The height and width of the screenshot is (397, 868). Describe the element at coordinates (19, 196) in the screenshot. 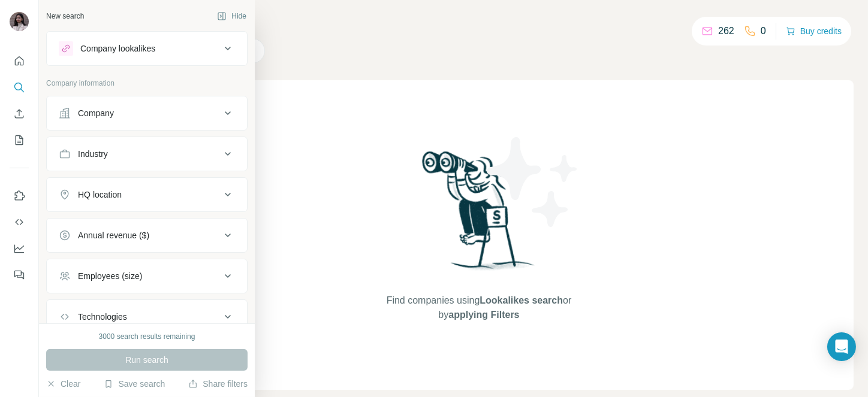

I see `button: Use Surfe on LinkedIn` at that location.